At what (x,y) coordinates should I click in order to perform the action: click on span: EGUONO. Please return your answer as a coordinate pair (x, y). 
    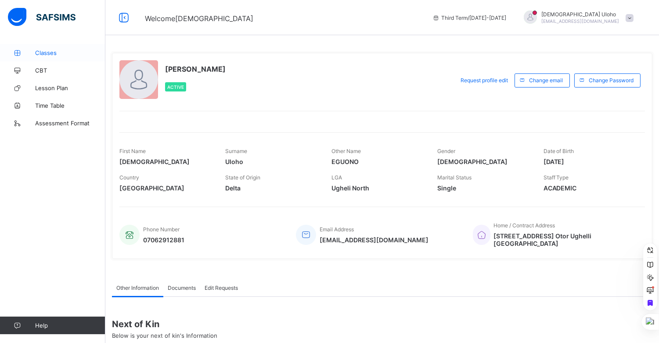
    Looking at the image, I should click on (378, 161).